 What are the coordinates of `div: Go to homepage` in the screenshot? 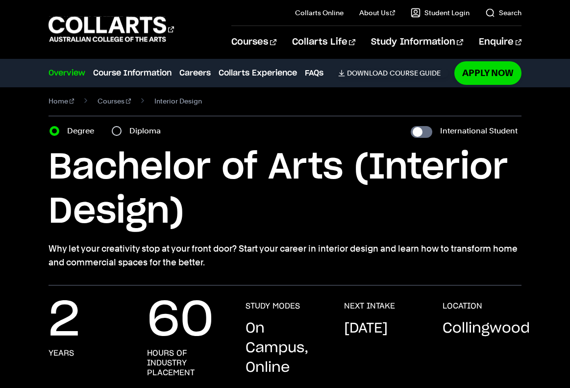 It's located at (111, 29).